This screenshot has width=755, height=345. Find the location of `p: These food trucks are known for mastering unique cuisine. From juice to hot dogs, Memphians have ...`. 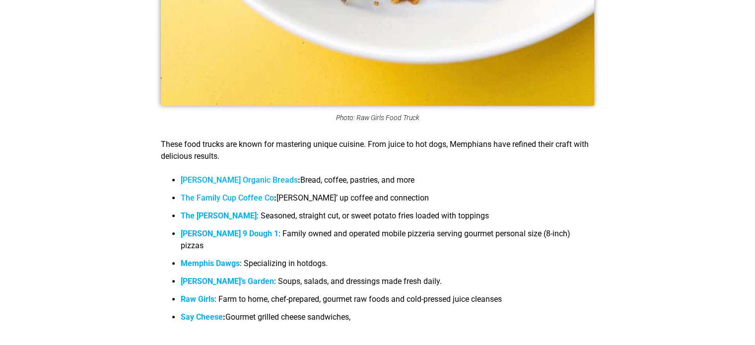

p: These food trucks are known for mastering unique cuisine. From juice to hot dogs, Memphians have ... is located at coordinates (377, 150).